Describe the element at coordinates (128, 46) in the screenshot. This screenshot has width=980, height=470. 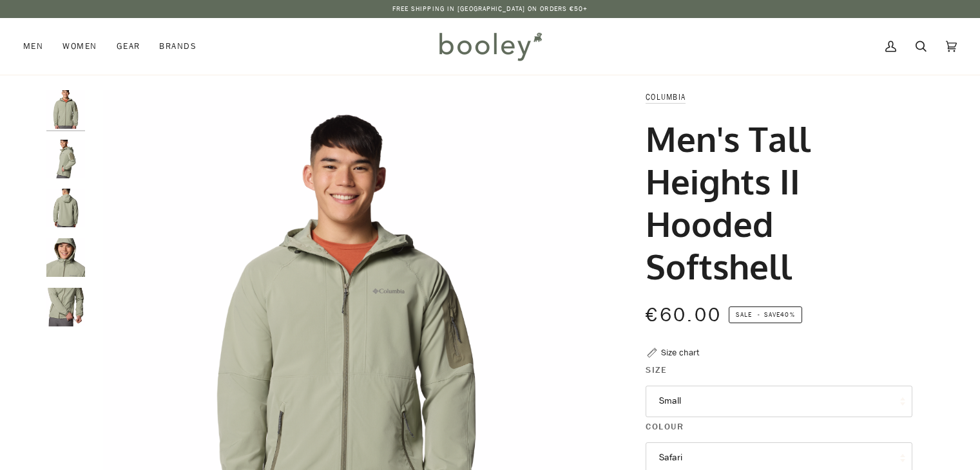
I see `a: Gear` at that location.